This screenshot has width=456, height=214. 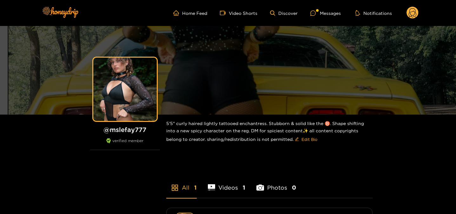 What do you see at coordinates (224, 13) in the screenshot?
I see `span: video-camera` at bounding box center [224, 13].